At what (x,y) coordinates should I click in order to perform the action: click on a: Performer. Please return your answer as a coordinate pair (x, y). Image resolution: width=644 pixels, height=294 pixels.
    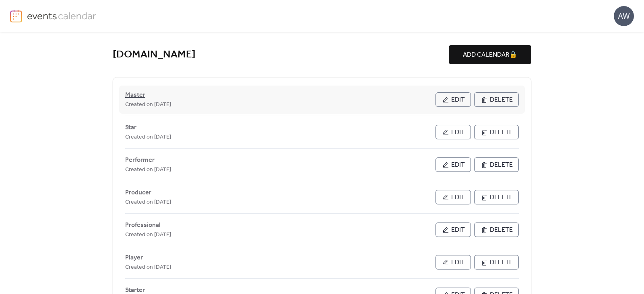
    Looking at the image, I should click on (140, 160).